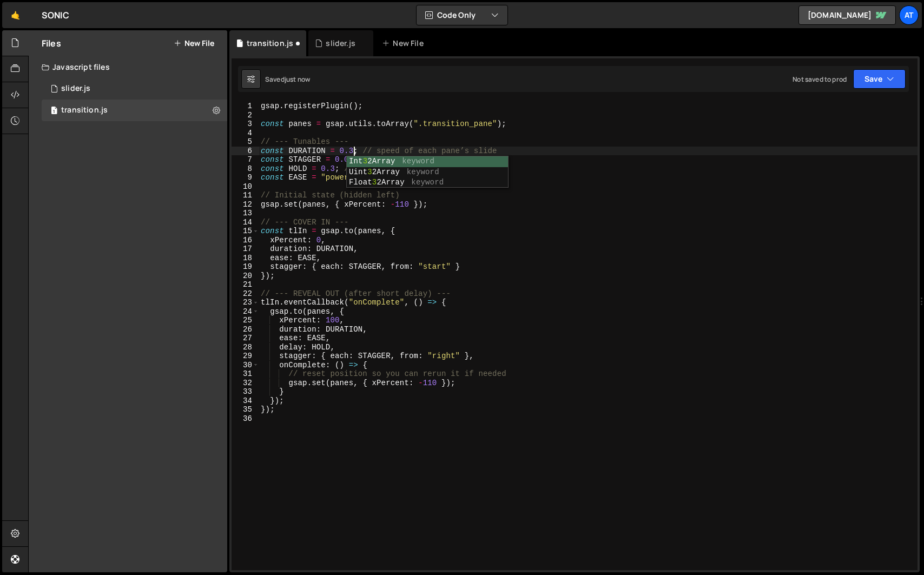  What do you see at coordinates (245, 249) in the screenshot?
I see `div: 17` at bounding box center [245, 249].